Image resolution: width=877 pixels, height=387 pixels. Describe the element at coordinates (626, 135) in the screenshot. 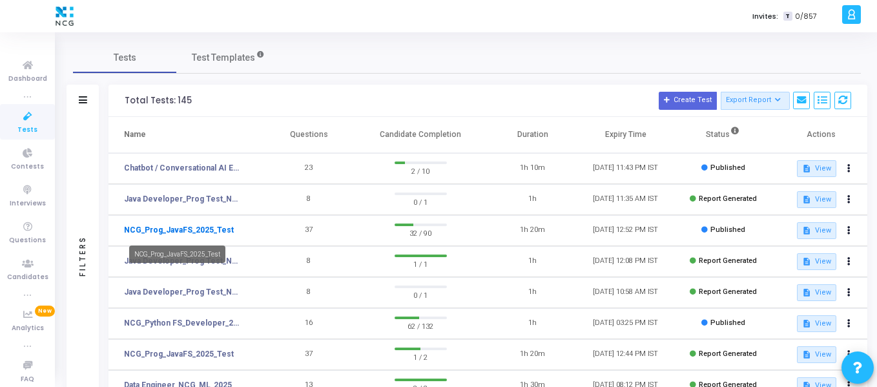

I see `th: Expiry Time` at that location.